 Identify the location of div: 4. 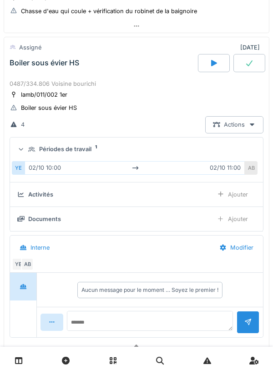
(23, 124).